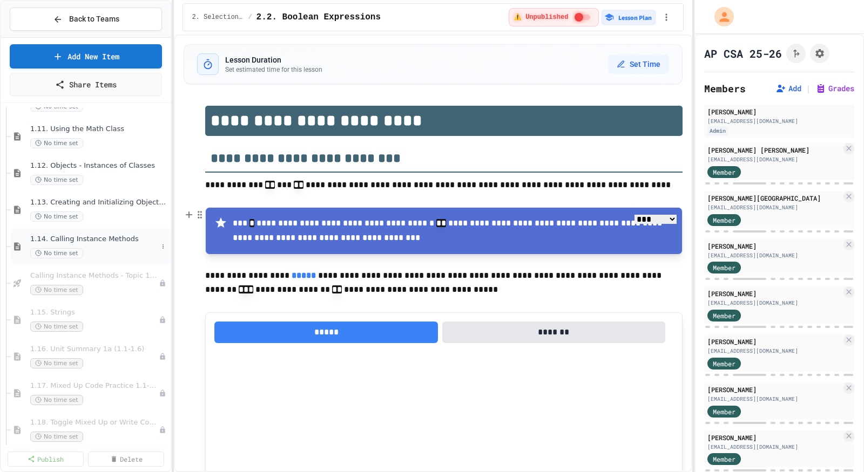 Image resolution: width=864 pixels, height=472 pixels. I want to click on span: 1.17. Mixed Up Code Practice 1.1-1.6, so click(94, 386).